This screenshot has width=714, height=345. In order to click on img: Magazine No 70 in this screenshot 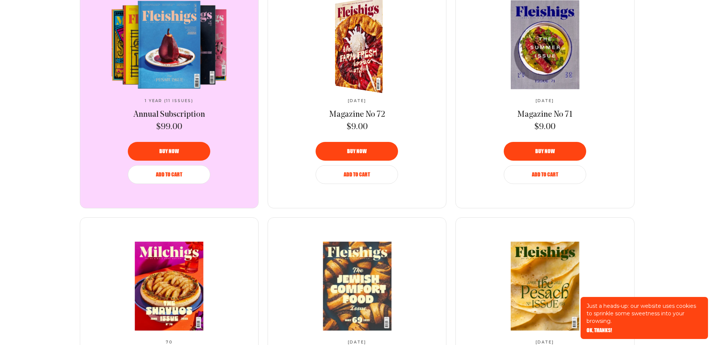, I will do `click(169, 286)`.